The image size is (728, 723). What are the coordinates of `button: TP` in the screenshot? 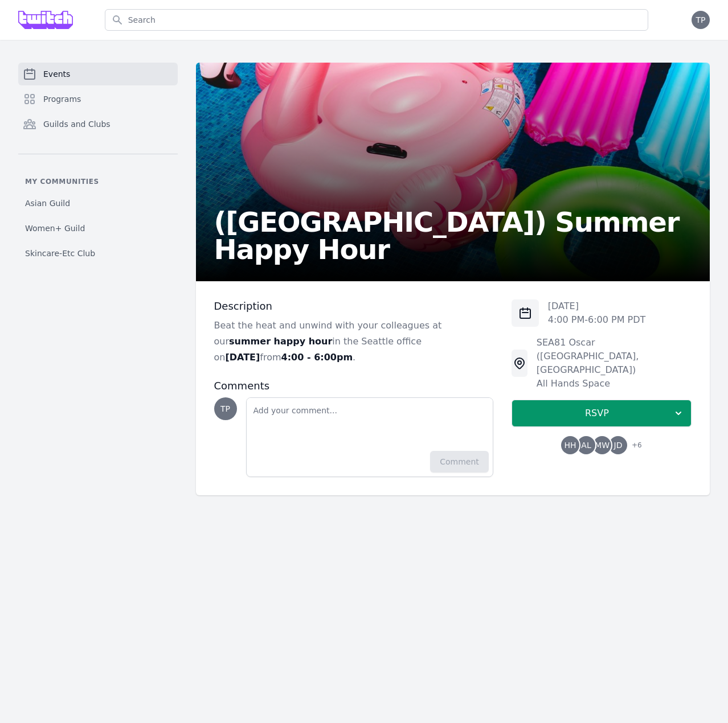 It's located at (700, 20).